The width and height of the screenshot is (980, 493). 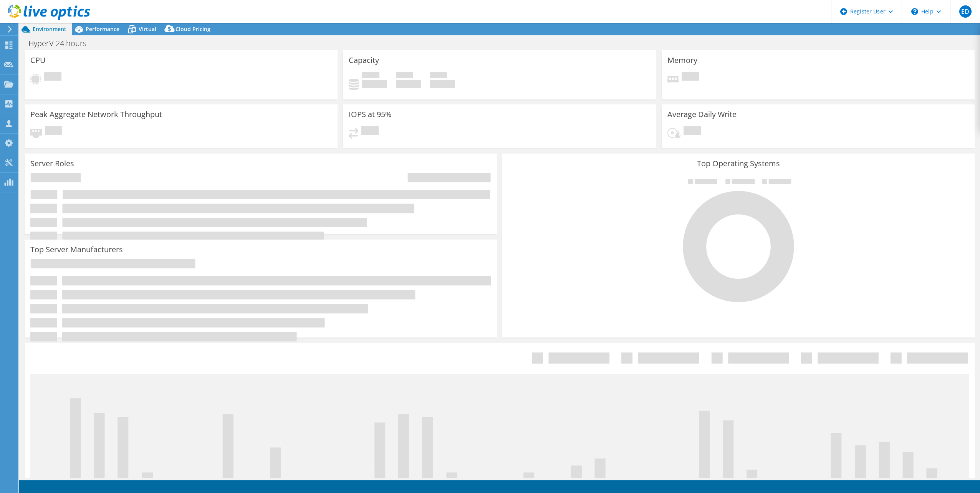 I want to click on span: Cloud Pricing, so click(x=193, y=29).